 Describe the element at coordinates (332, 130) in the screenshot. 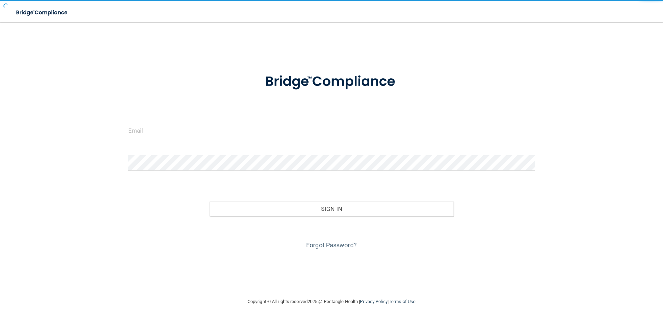

I see `input: Email` at that location.